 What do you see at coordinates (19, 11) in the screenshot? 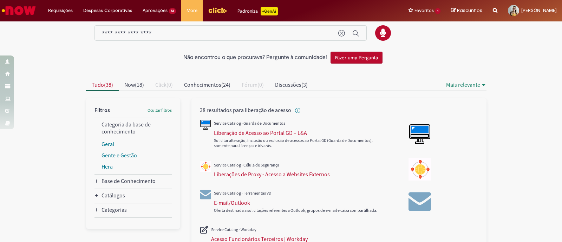
I see `img: ServiceNow` at bounding box center [19, 11].